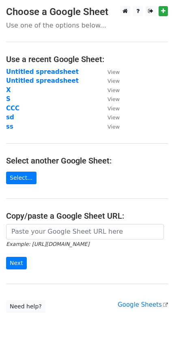 This screenshot has height=338, width=174. Describe the element at coordinates (8, 99) in the screenshot. I see `strong: S` at that location.